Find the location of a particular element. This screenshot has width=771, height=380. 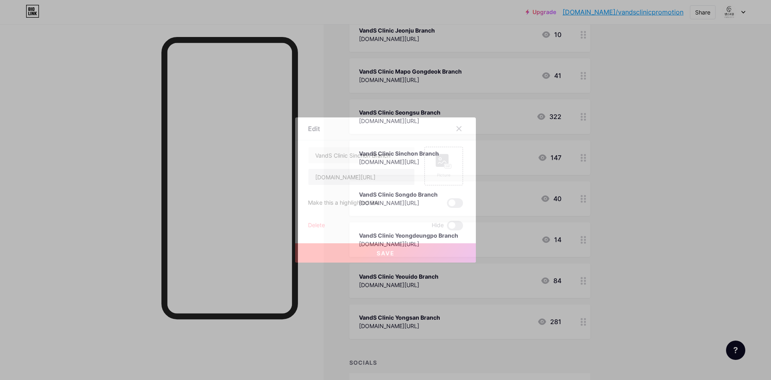

button: Save is located at coordinates (386, 253).